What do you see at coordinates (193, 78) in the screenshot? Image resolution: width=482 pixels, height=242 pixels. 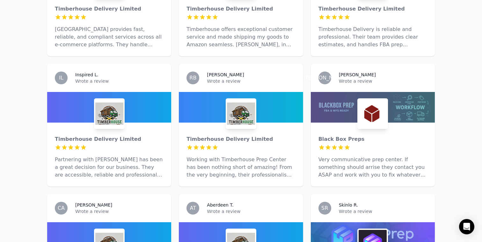 I see `span: RB` at bounding box center [193, 78].